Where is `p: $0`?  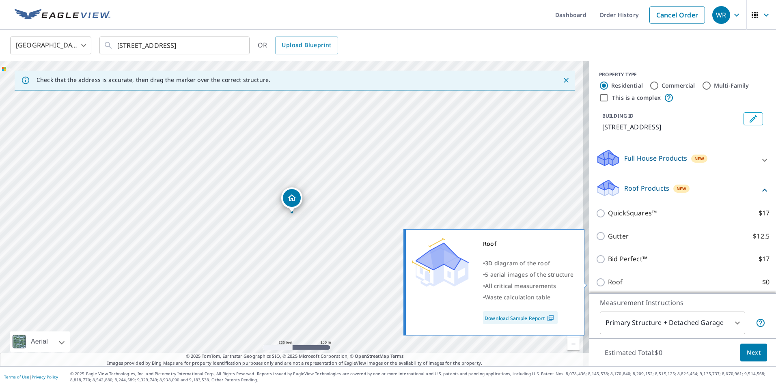 p: $0 is located at coordinates (766, 282).